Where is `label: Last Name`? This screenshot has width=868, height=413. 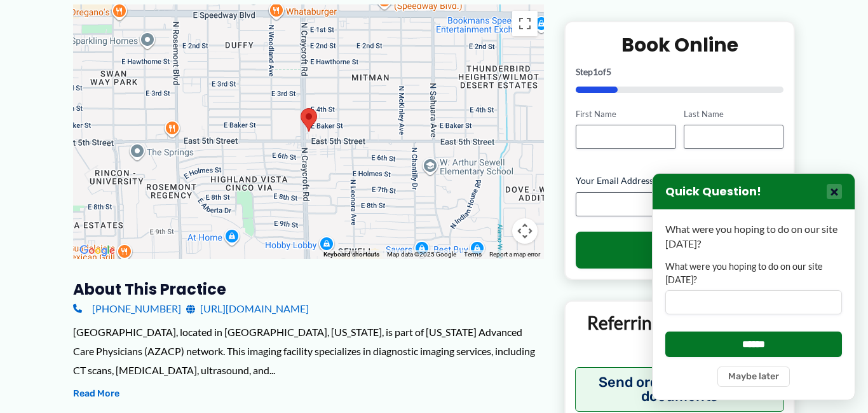
label: Last Name is located at coordinates (734, 113).